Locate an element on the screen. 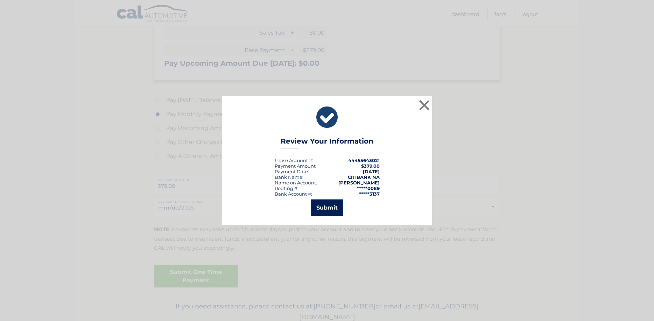 The width and height of the screenshot is (654, 321). strong: CITIBANK NA is located at coordinates (363, 177).